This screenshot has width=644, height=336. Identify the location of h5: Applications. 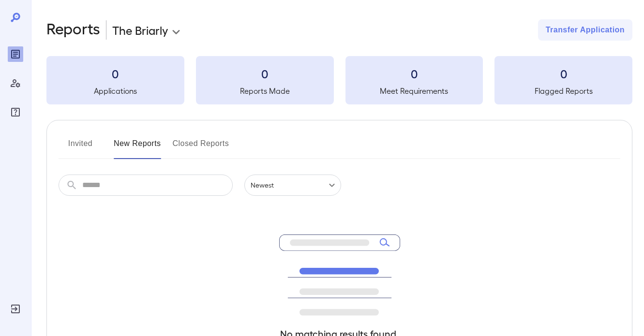
(115, 91).